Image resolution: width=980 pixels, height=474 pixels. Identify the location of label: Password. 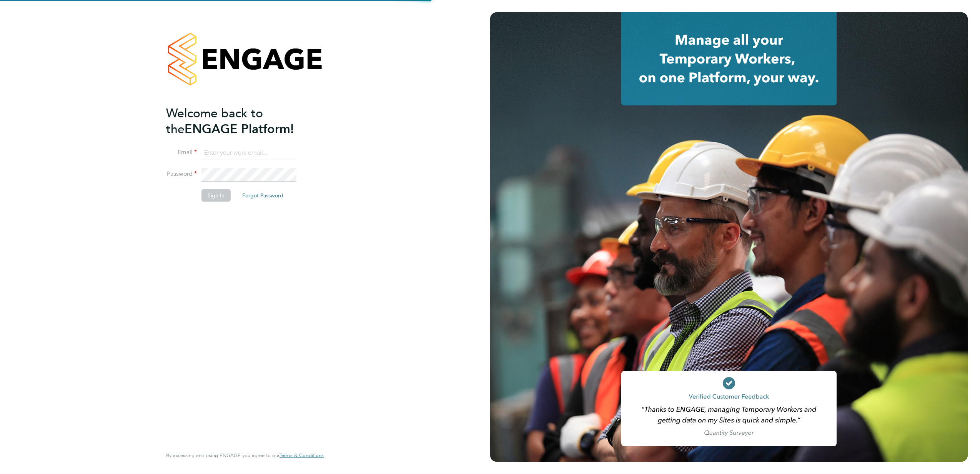
(182, 174).